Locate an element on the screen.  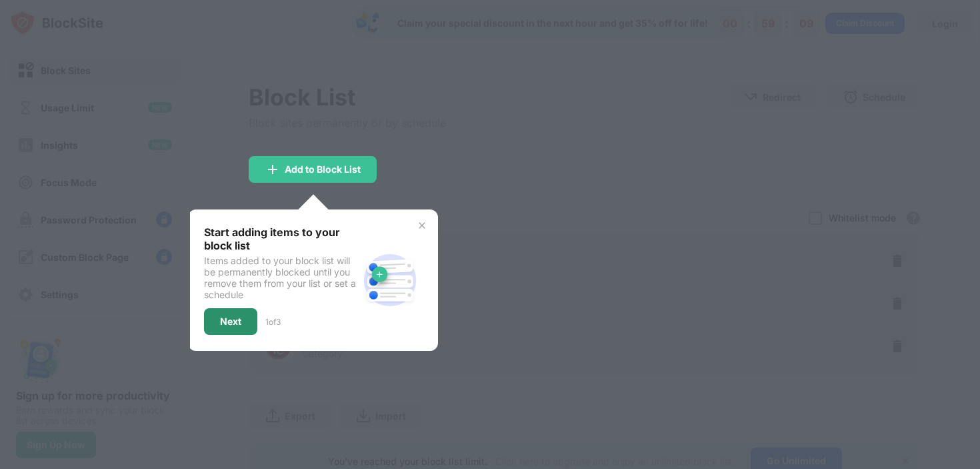
div: Items added to your block list will be permanently blocked until you remove them from your list o... is located at coordinates (281, 278).